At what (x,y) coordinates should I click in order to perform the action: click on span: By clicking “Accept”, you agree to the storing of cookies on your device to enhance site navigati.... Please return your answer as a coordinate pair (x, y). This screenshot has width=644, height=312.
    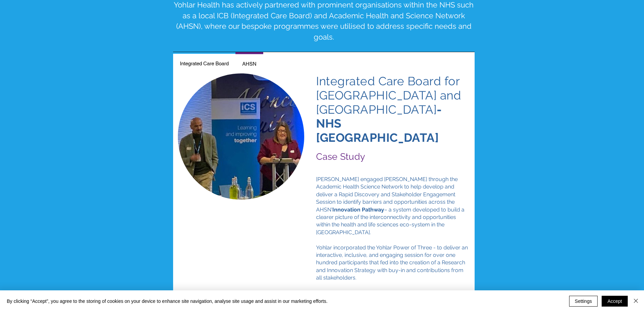
    Looking at the image, I should click on (167, 302).